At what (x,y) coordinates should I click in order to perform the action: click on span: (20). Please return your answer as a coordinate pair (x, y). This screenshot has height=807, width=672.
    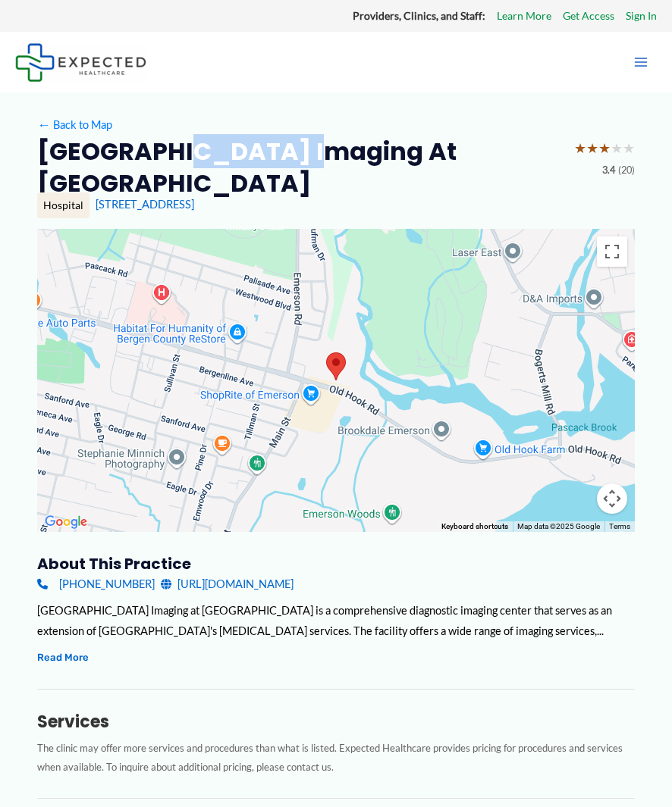
    Looking at the image, I should click on (626, 171).